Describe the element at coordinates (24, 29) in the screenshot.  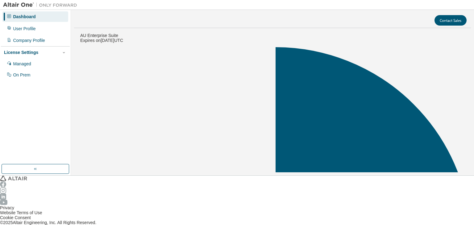
I see `div: User Profile` at that location.